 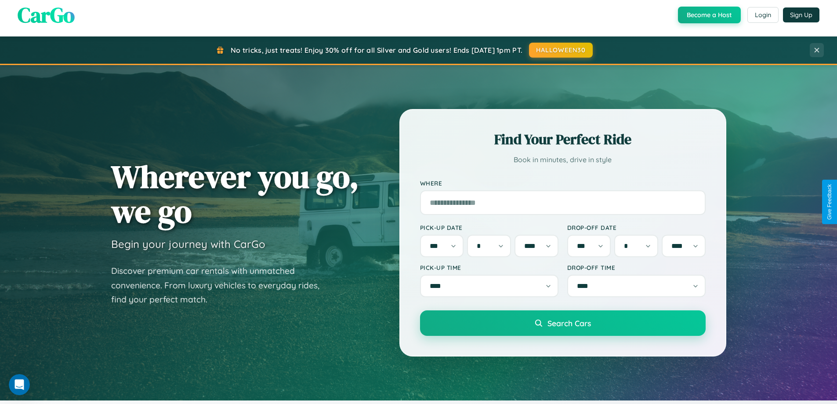 What do you see at coordinates (563, 183) in the screenshot?
I see `label: Where` at bounding box center [563, 183].